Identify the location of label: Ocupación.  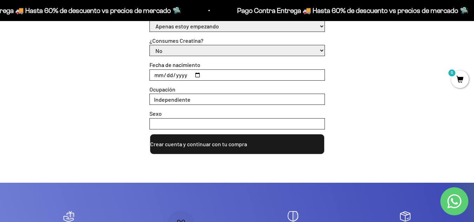
(162, 89).